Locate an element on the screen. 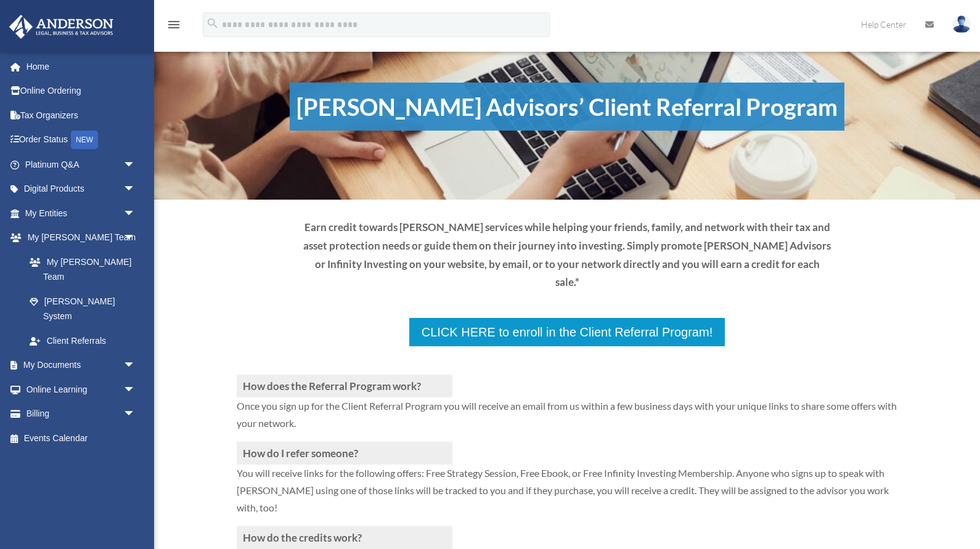 This screenshot has height=549, width=980. p: Once you sign up for the Client Referral Program you will receive an email from us within a few b... is located at coordinates (567, 419).